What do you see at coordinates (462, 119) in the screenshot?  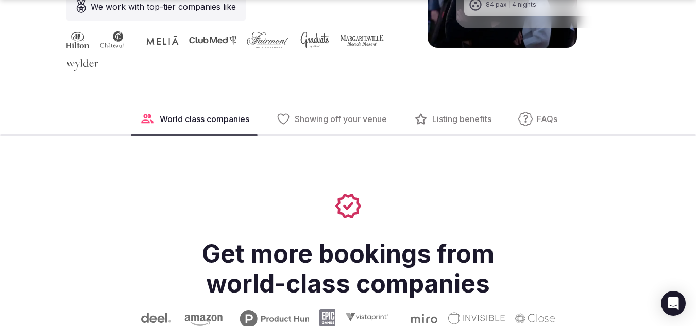 I see `span: Listing benefits` at bounding box center [462, 119].